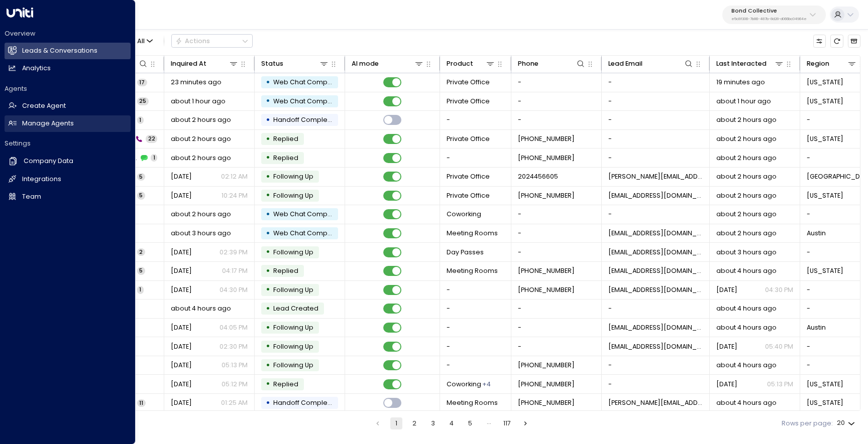  Describe the element at coordinates (525, 424) in the screenshot. I see `button: Go to next page` at that location.